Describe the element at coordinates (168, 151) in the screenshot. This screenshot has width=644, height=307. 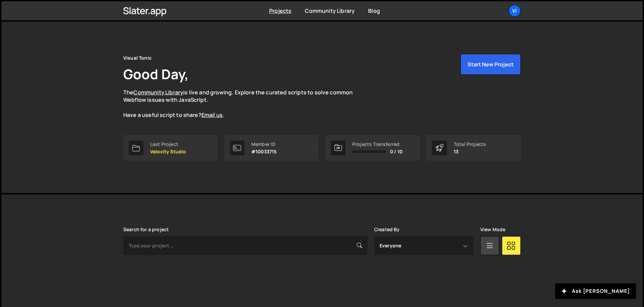
I see `p: Velocity Studio` at that location.